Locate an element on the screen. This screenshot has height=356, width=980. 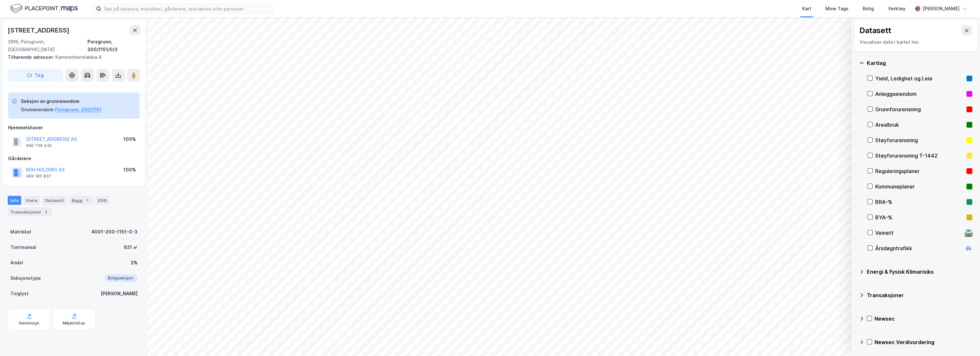
button: Tag is located at coordinates (36, 76).